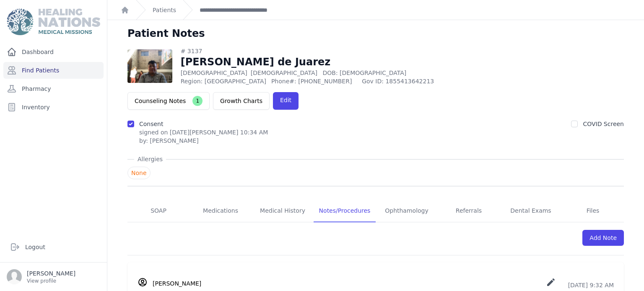 The width and height of the screenshot is (644, 291). Describe the element at coordinates (317, 51) in the screenshot. I see `div: # 3137` at that location.